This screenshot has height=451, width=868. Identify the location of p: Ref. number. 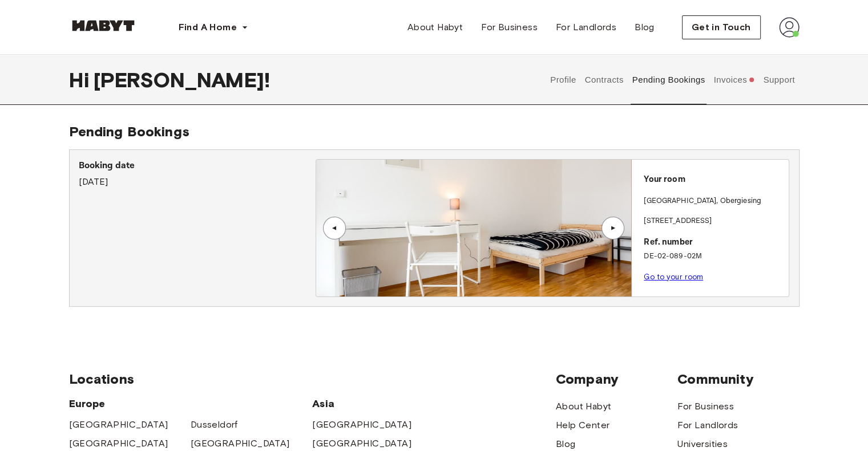
(714, 242).